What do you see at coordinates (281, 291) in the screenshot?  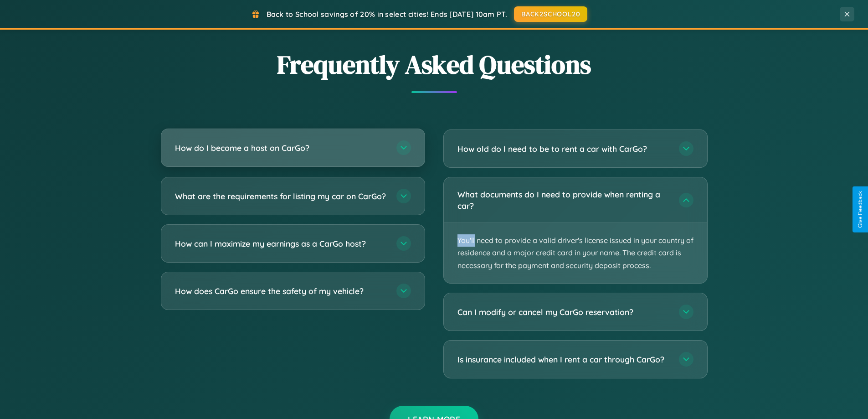 I see `h3: How does CarGo ensure the safety of my vehicle?` at bounding box center [281, 291].